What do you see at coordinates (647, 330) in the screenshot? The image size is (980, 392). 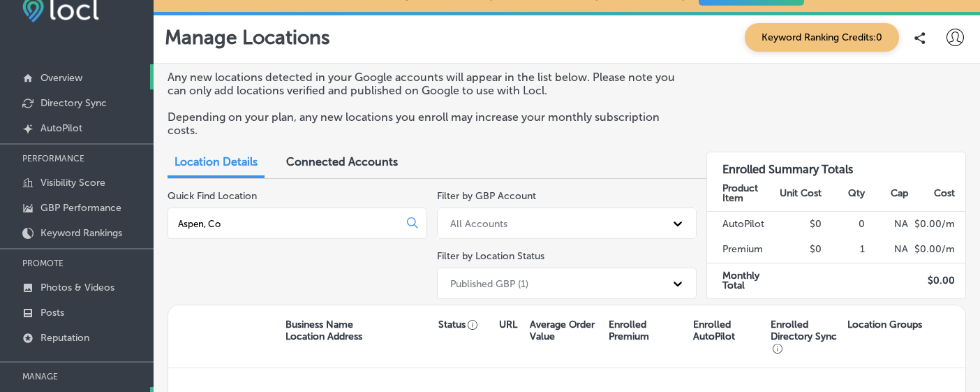 I see `p: Enrolled Premium` at bounding box center [647, 330].